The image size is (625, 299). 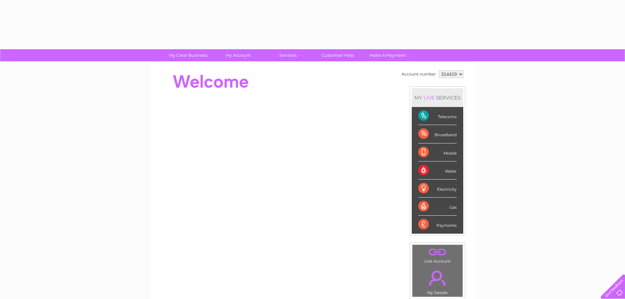 What do you see at coordinates (238, 55) in the screenshot?
I see `a: My Account` at bounding box center [238, 55].